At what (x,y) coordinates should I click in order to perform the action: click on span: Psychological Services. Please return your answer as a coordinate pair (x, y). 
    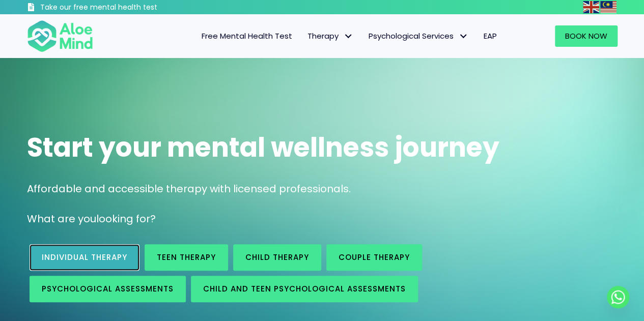
    Looking at the image, I should click on (419, 36).